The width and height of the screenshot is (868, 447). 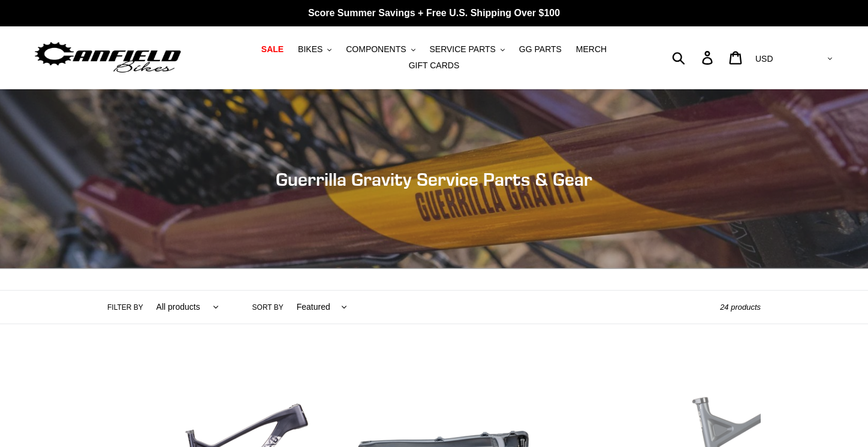 What do you see at coordinates (741, 307) in the screenshot?
I see `span: 24 products` at bounding box center [741, 307].